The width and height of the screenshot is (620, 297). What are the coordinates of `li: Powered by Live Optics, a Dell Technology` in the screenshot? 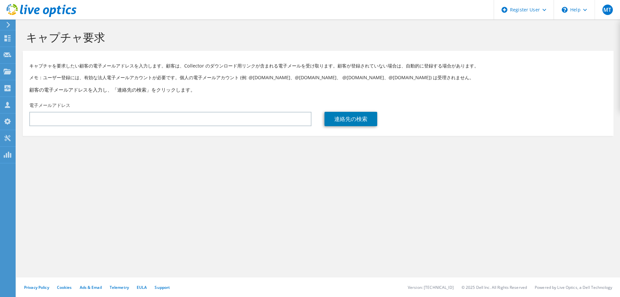 It's located at (574, 287).